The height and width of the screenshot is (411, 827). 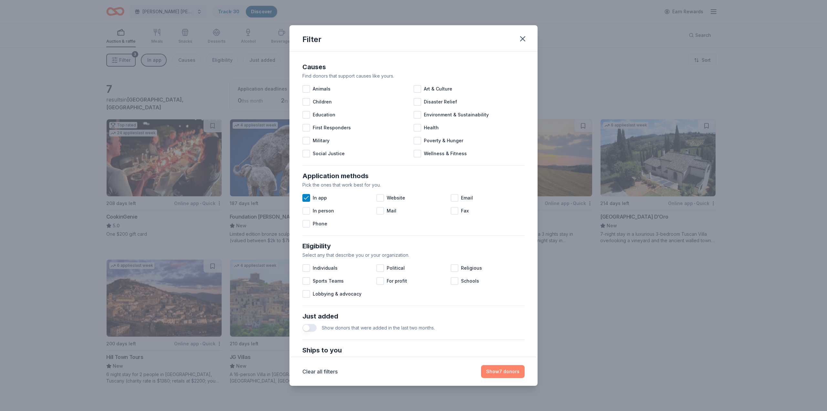 What do you see at coordinates (328, 281) in the screenshot?
I see `span: Sports Teams` at bounding box center [328, 281].